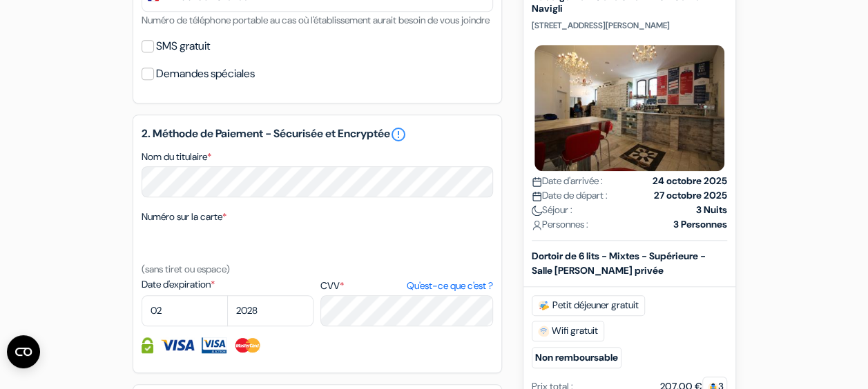  Describe the element at coordinates (711, 209) in the screenshot. I see `strong: 3 Nuits` at that location.